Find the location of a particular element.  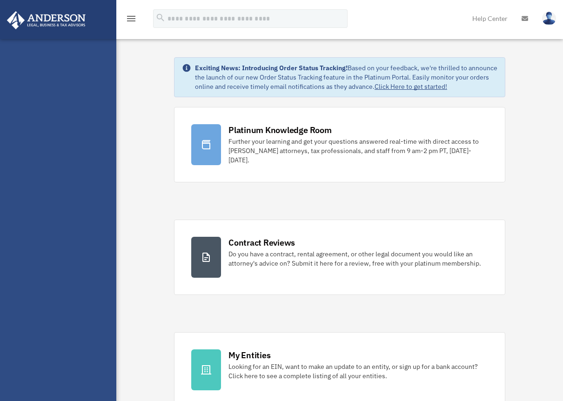

div: Contract Reviews is located at coordinates (261, 242).